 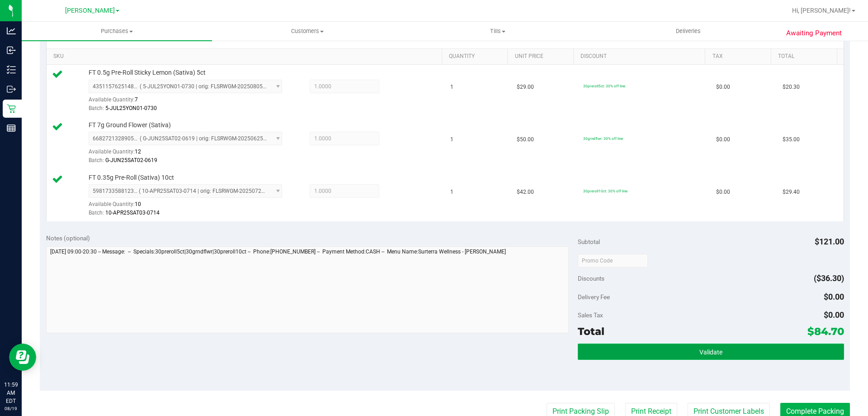 What do you see at coordinates (792, 87) in the screenshot?
I see `span: $20.30` at bounding box center [792, 87].